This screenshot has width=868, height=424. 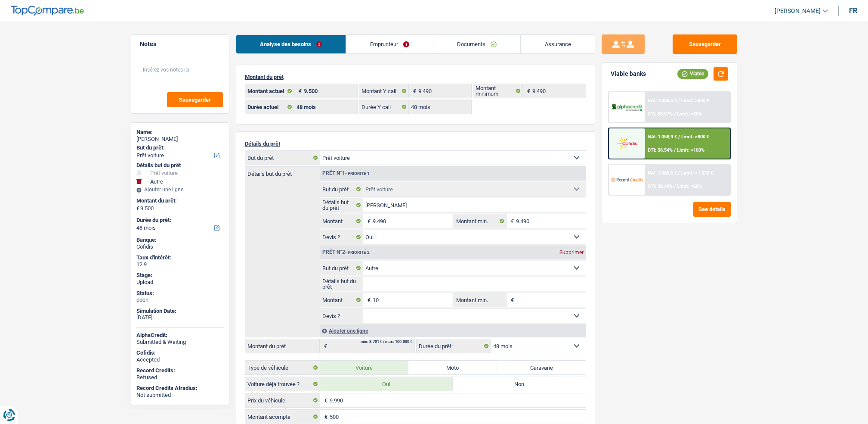 I want to click on div: Supprimer, so click(x=572, y=252).